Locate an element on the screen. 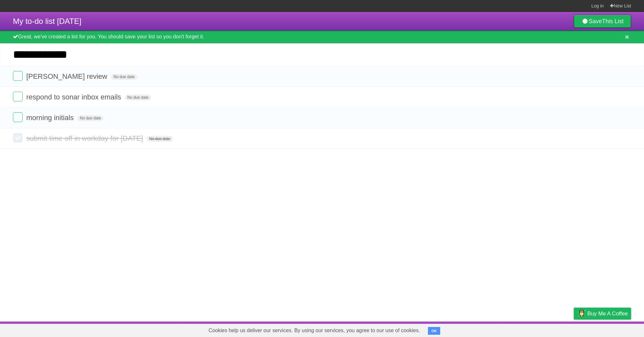 Image resolution: width=644 pixels, height=337 pixels. button: OK is located at coordinates (434, 331).